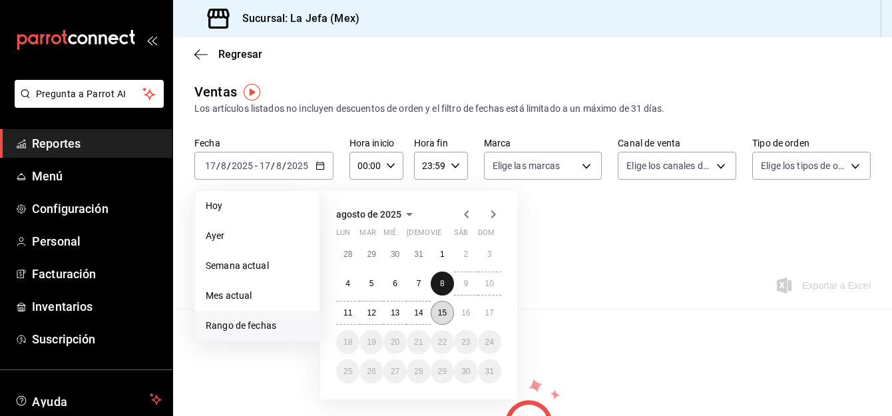  I want to click on button: 24 de agosto de 2025, so click(489, 342).